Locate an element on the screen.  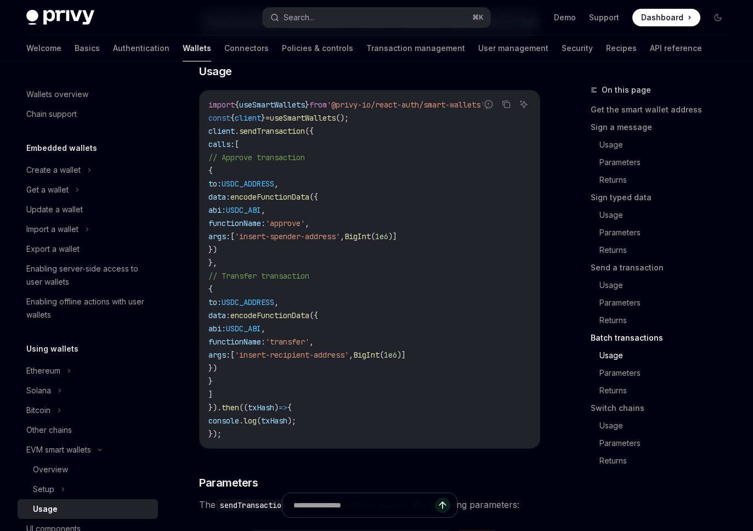
span: On this page is located at coordinates (626, 90).